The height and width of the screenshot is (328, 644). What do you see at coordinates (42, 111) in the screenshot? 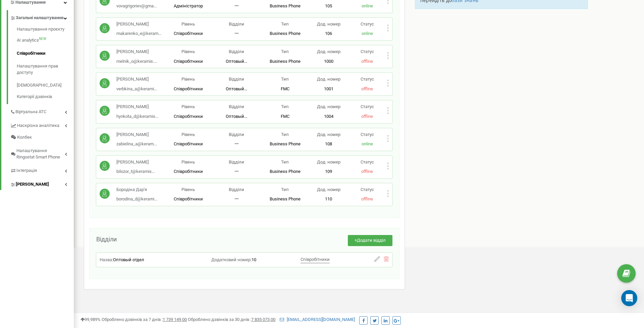
I see `a: Віртуальна АТС` at bounding box center [42, 111].